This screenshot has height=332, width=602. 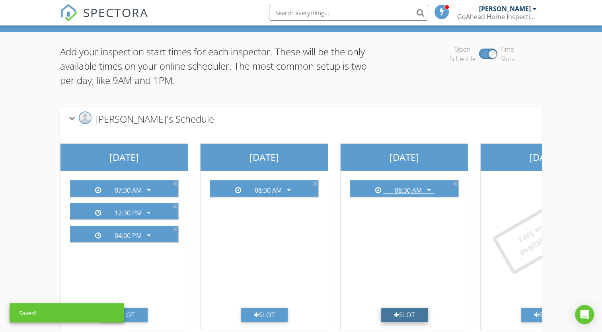 What do you see at coordinates (85, 118) in the screenshot?
I see `img: default-user-f0147aede5fd5fa78ca7ade42f37bd4542148d508eef1c3d3ea960f66861d68b.jpg` at bounding box center [85, 118].